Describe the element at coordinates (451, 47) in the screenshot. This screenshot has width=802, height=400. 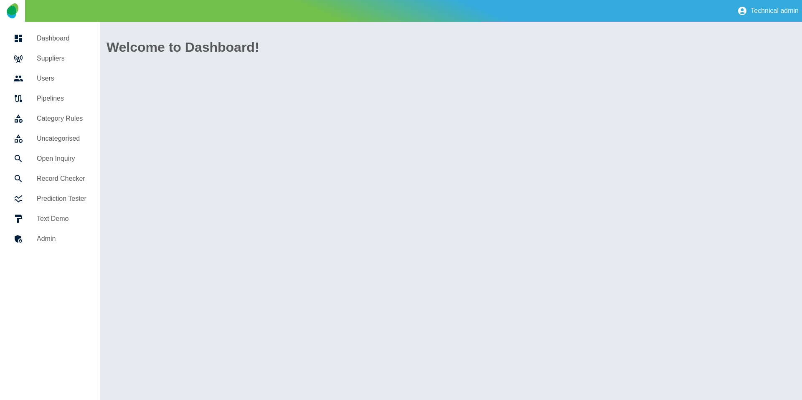
I see `h1: Welcome to Dashboard!` at that location.